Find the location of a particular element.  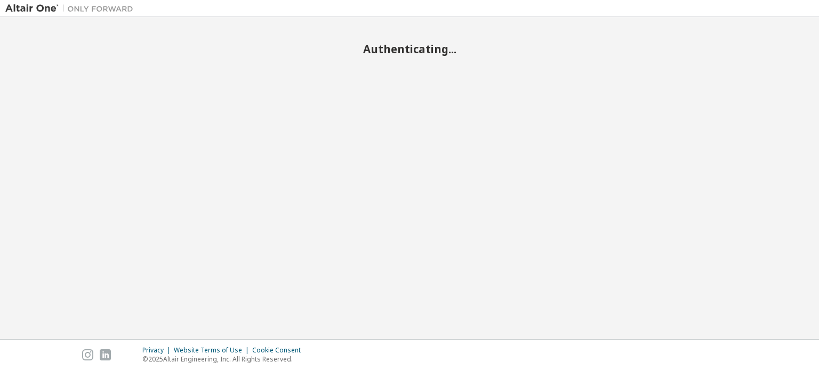

img: linkedin.svg is located at coordinates (105, 355).